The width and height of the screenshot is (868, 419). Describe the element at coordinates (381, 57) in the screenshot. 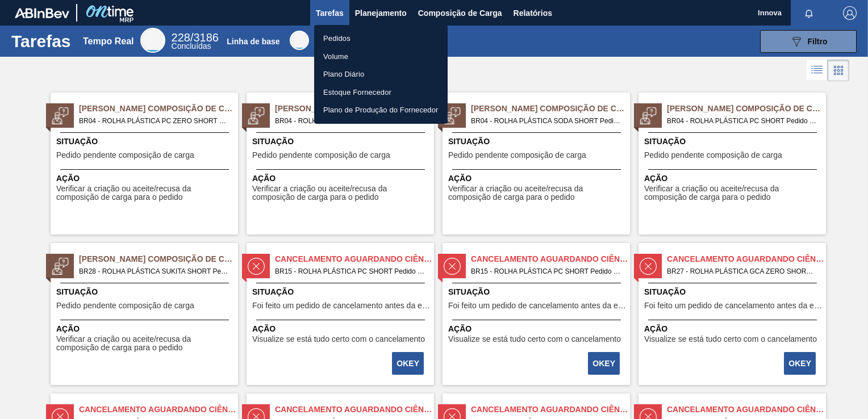

I see `li: Volume` at that location.